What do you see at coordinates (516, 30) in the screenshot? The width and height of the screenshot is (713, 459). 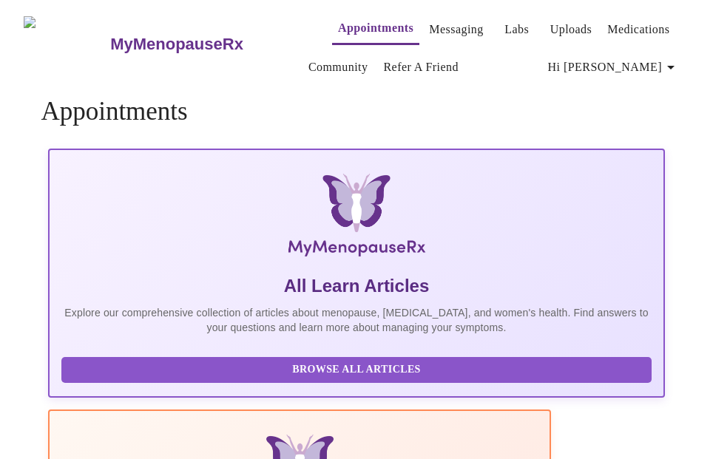 I see `a: Labs` at bounding box center [516, 30].